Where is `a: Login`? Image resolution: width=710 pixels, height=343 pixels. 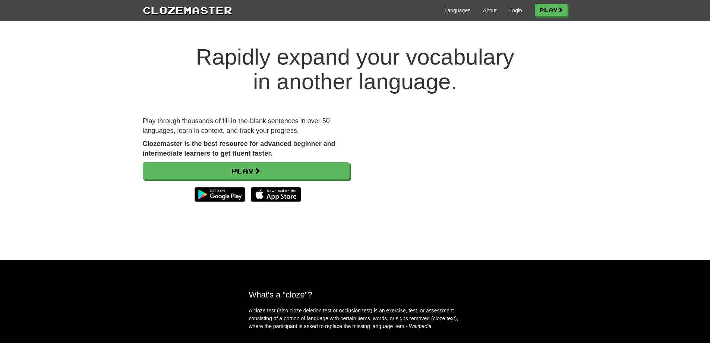
a: Login is located at coordinates (516, 10).